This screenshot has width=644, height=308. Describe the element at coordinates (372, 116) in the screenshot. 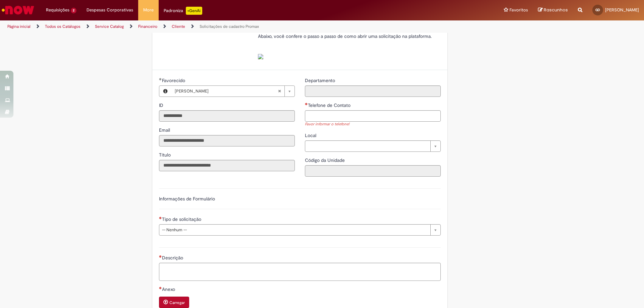

I see `input: Telefone de Contato` at that location.